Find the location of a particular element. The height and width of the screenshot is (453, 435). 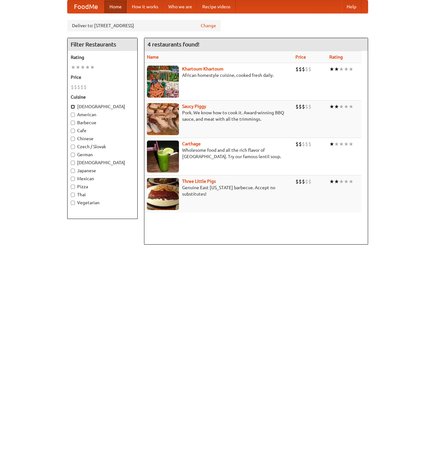

label: Vegetarian is located at coordinates (102, 203).